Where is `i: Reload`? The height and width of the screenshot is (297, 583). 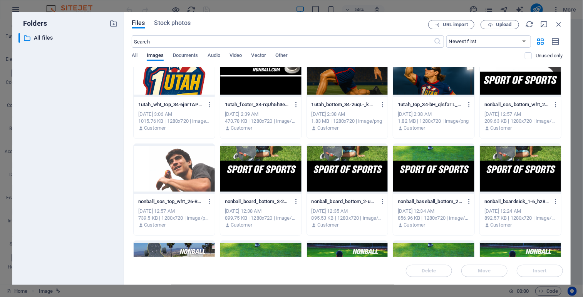 i: Reload is located at coordinates (529, 24).